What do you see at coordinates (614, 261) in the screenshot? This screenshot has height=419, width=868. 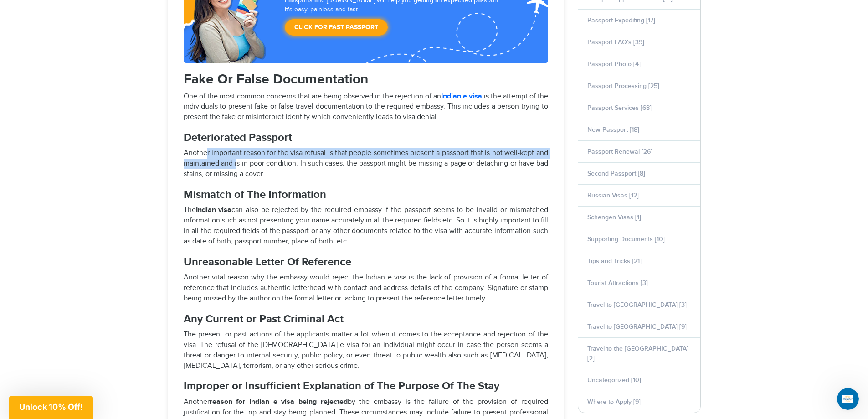 I see `a: Tips and Tricks [21]` at bounding box center [614, 261].